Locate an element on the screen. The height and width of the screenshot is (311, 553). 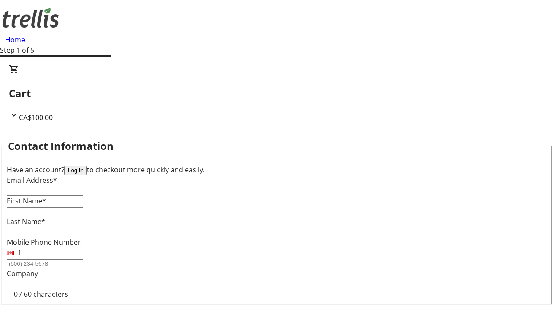
div: Have an account? to checkout more quickly and easily. is located at coordinates (277, 170).